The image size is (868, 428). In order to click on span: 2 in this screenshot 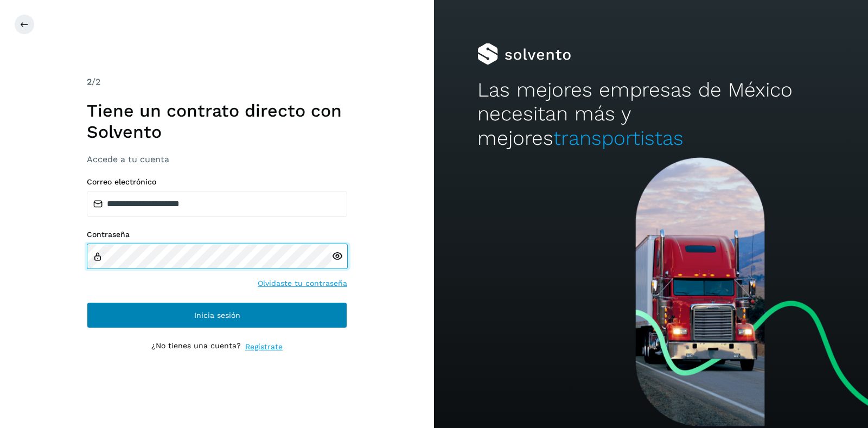, I will do `click(89, 81)`.